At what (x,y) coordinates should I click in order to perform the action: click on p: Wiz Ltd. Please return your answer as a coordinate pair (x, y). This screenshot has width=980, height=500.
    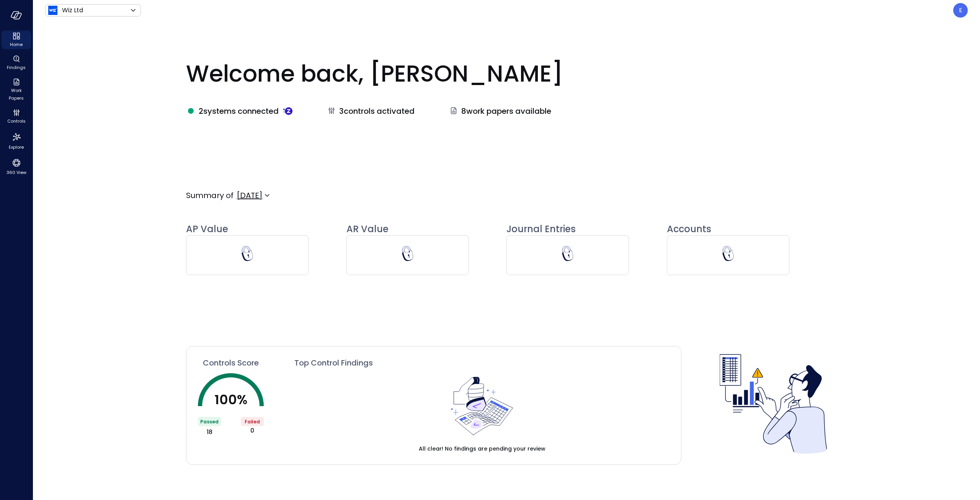
    Looking at the image, I should click on (73, 10).